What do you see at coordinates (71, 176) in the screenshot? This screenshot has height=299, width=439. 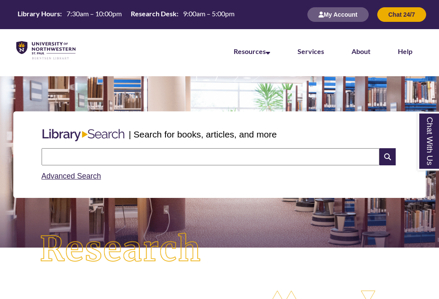 I see `a: Advanced Search` at bounding box center [71, 176].